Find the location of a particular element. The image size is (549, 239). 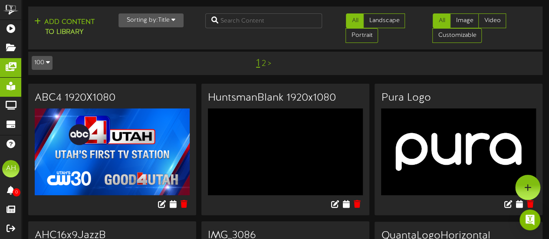

div: AH is located at coordinates (11, 169).